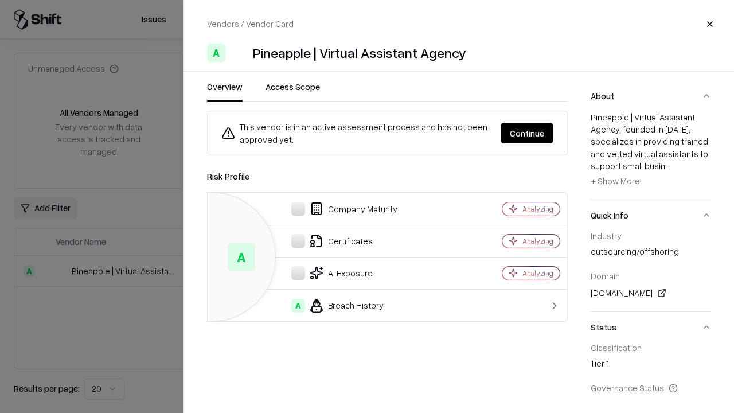  What do you see at coordinates (651, 254) in the screenshot?
I see `div: outsourcing/offshoring` at bounding box center [651, 254].